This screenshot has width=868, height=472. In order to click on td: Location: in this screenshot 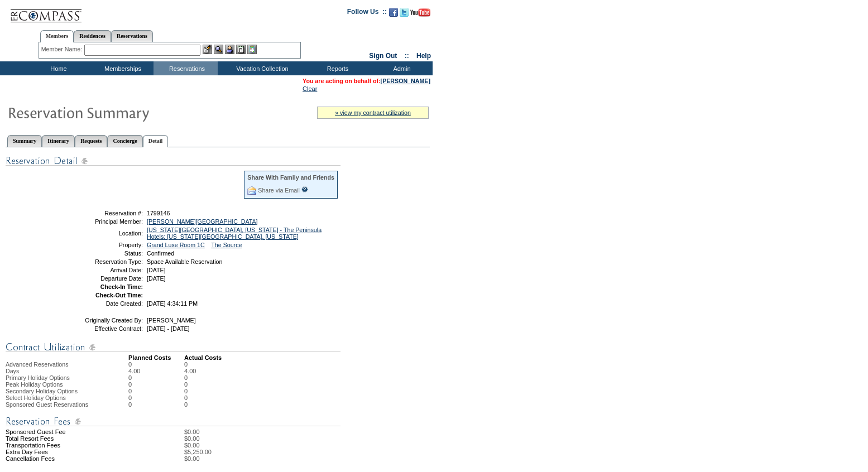, I will do `click(103, 233)`.